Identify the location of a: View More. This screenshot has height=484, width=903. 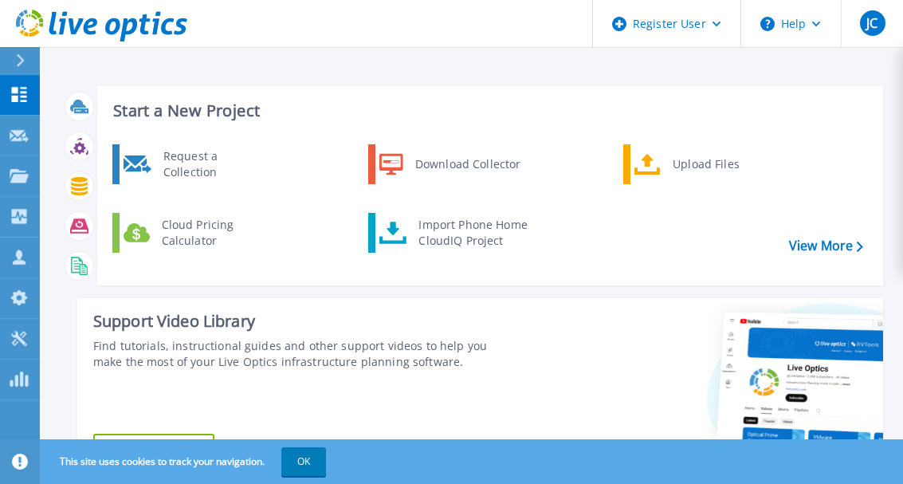
(825, 245).